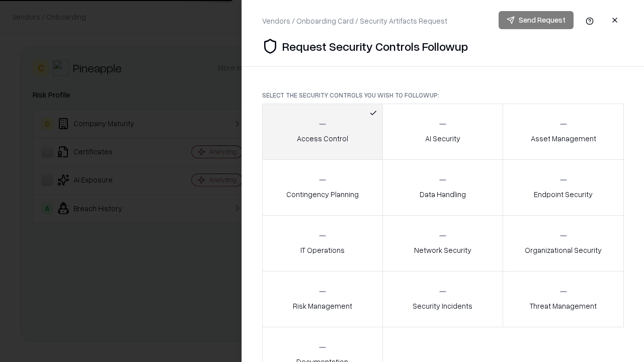 This screenshot has height=362, width=644. I want to click on button: Data Handling, so click(443, 187).